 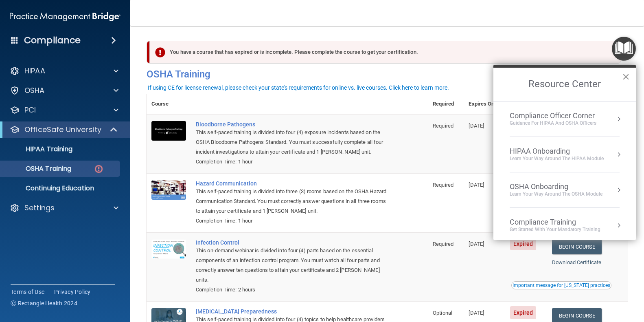 What do you see at coordinates (291, 289) in the screenshot?
I see `div: Completion Time: 2 hours` at bounding box center [291, 289].